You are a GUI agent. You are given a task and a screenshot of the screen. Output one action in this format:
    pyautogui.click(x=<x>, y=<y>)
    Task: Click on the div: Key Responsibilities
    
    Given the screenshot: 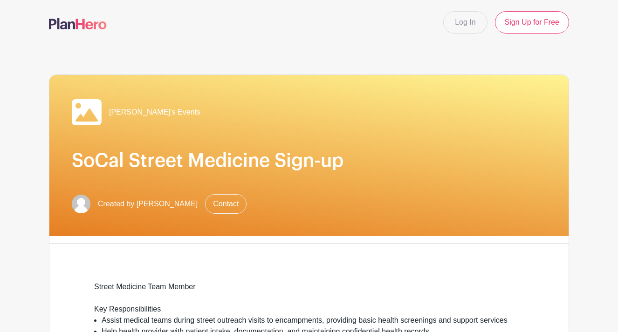 What is the action you would take?
    pyautogui.click(x=309, y=310)
    